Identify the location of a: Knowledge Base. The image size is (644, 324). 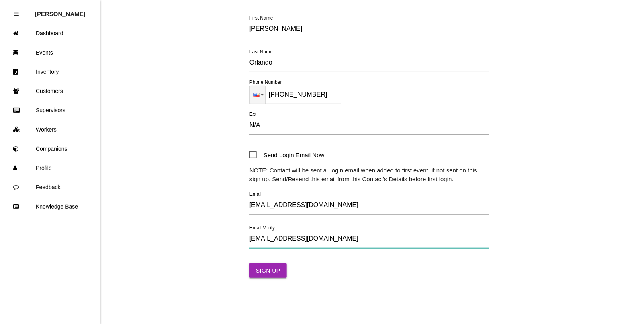
(50, 207).